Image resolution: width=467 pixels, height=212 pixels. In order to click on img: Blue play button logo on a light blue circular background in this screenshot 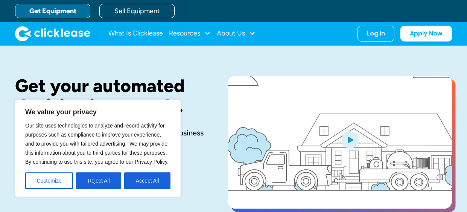, I will do `click(350, 139)`.